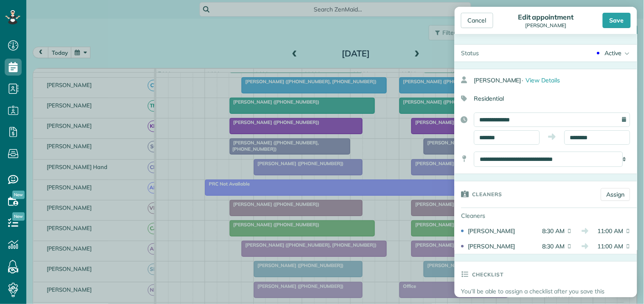  Describe the element at coordinates (614, 53) in the screenshot. I see `div: Active` at that location.